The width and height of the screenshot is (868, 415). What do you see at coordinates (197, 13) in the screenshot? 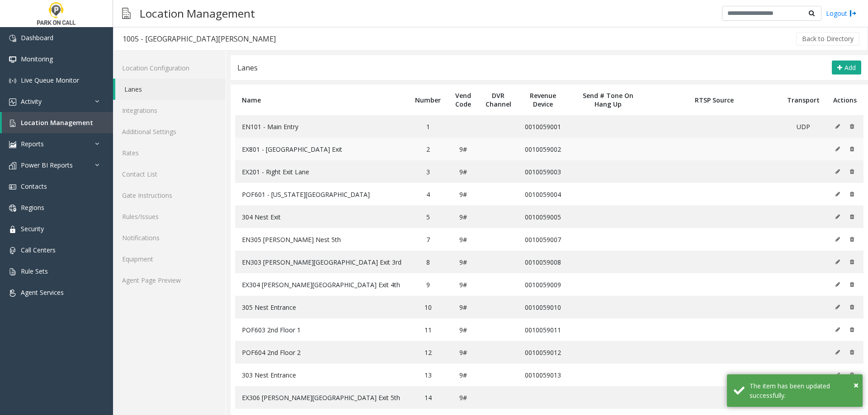
I see `h3: Location Management` at bounding box center [197, 13].